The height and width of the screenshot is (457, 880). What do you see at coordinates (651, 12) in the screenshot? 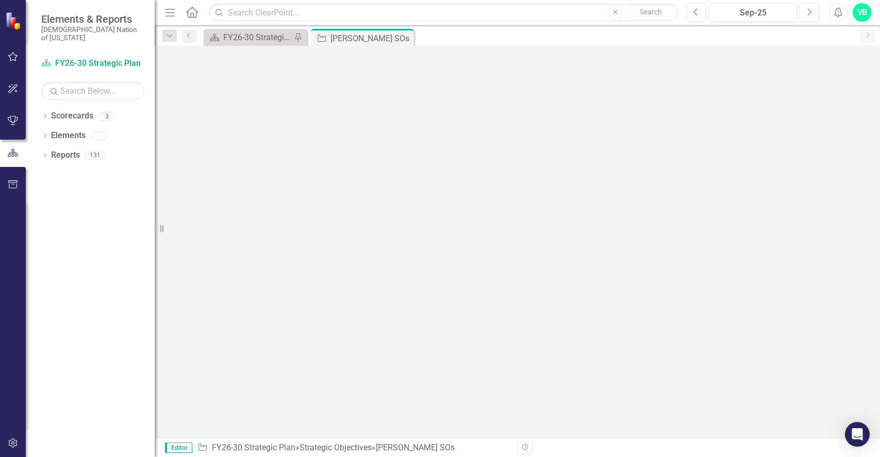
I see `button: Search` at bounding box center [651, 12].